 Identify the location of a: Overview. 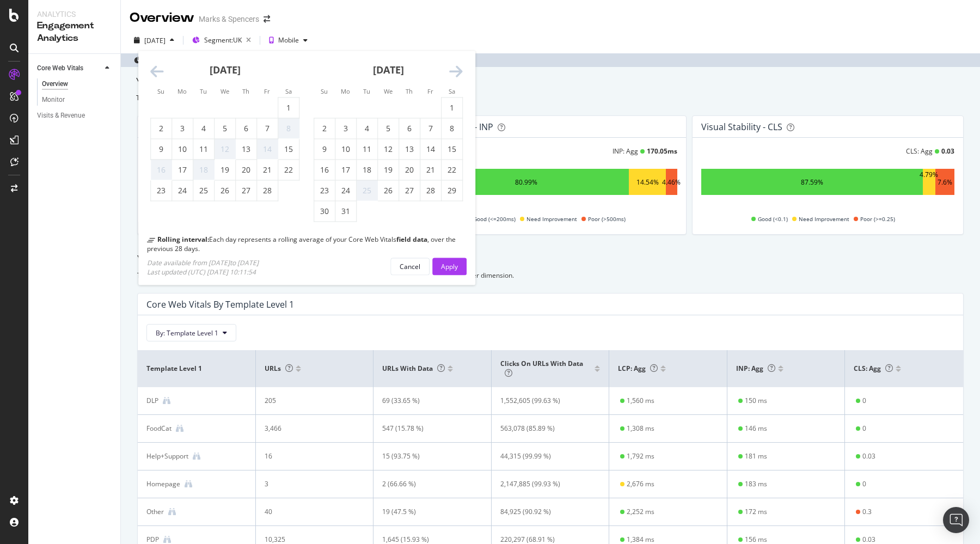
(77, 84).